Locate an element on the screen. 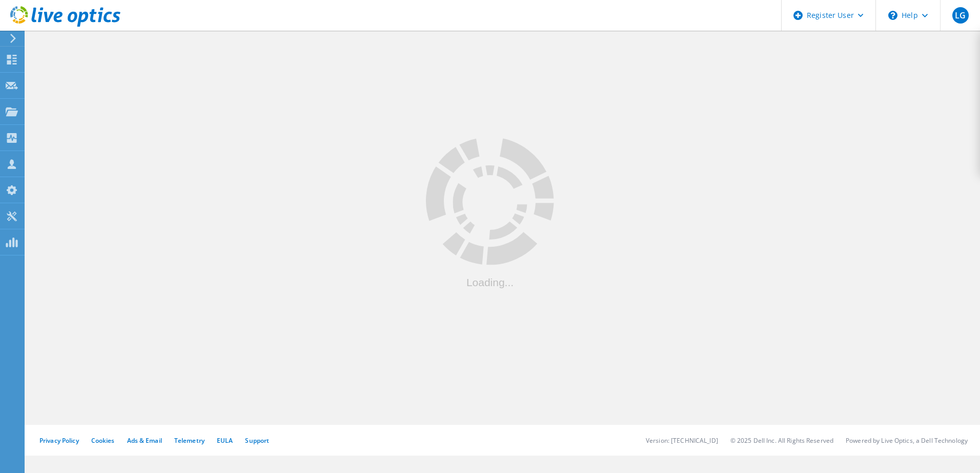 The width and height of the screenshot is (980, 473). li: Powered by Live Optics, a Dell Technology is located at coordinates (906, 441).